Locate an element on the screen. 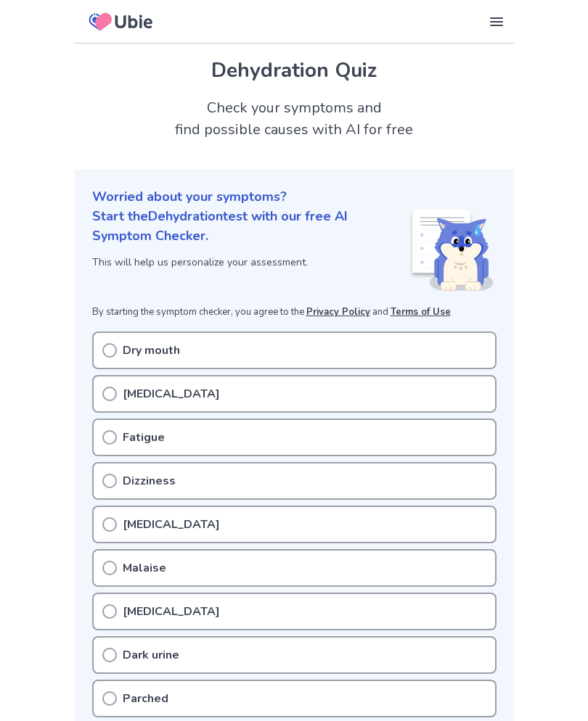  p: Dry mouth is located at coordinates (151, 350).